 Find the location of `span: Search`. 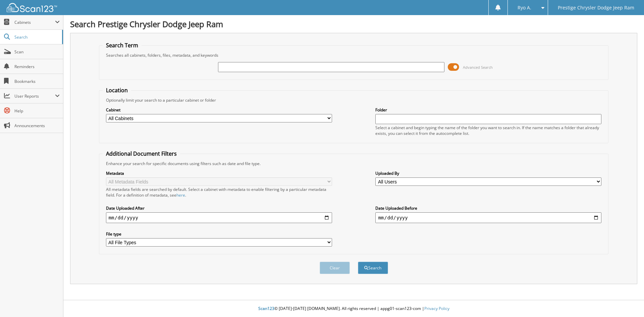

span: Search is located at coordinates (36, 37).